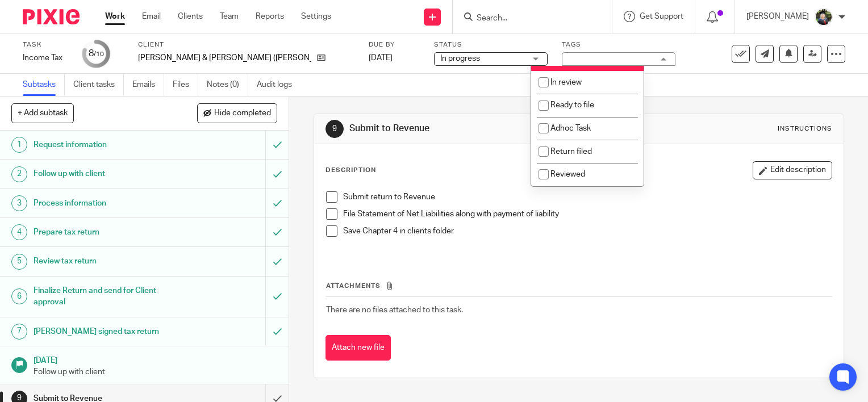 The image size is (868, 402). What do you see at coordinates (572, 105) in the screenshot?
I see `span: Ready to file` at bounding box center [572, 105].